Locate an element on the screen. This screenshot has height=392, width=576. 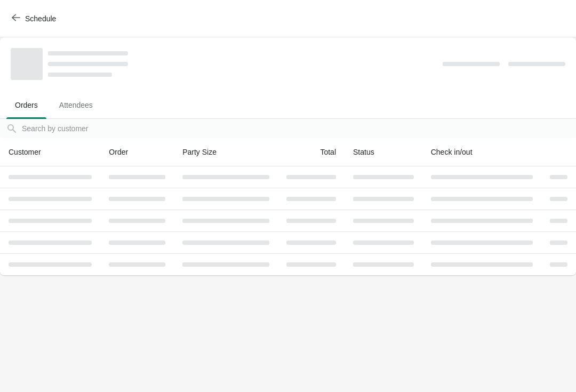
th: Party Size is located at coordinates (226, 152).